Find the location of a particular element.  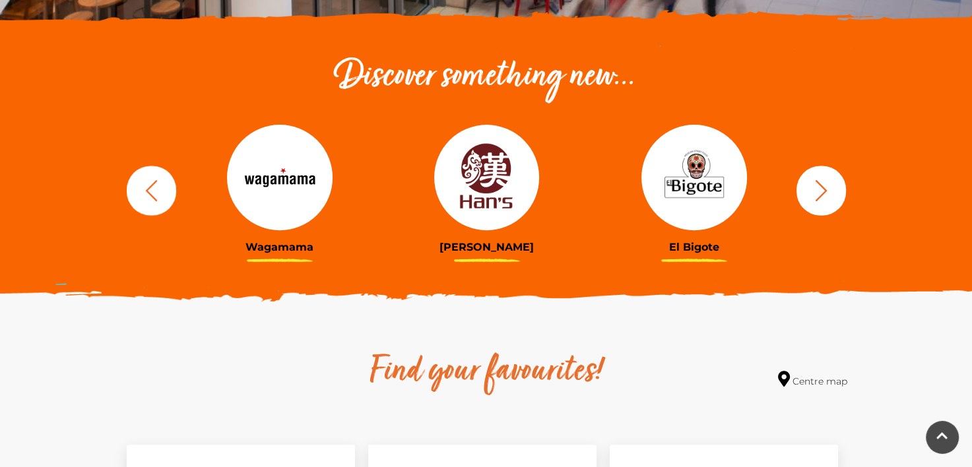

h2: Find your favourites! is located at coordinates (486, 372).